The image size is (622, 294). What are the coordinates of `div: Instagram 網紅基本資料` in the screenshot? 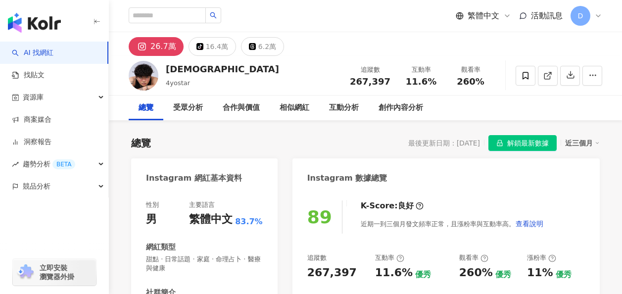 It's located at (194, 178).